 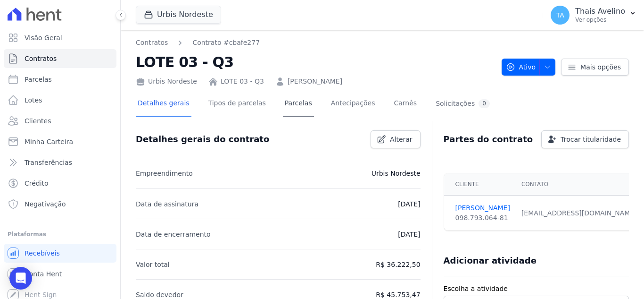 I want to click on div: 0, so click(x=484, y=104).